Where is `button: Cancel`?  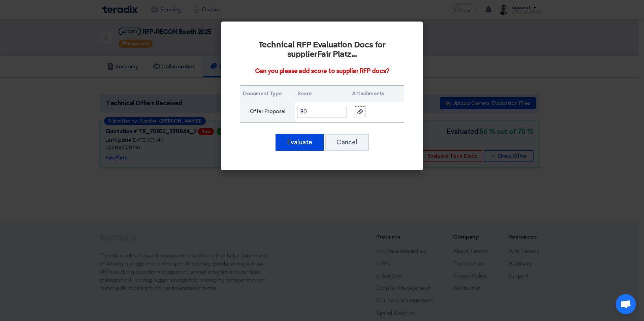 button: Cancel is located at coordinates (347, 142).